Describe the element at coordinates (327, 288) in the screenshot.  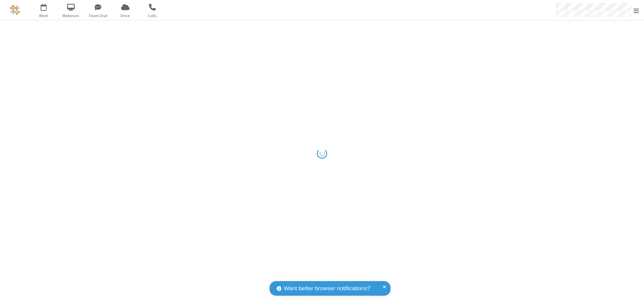
I see `span: Want better browser notifications?` at that location.